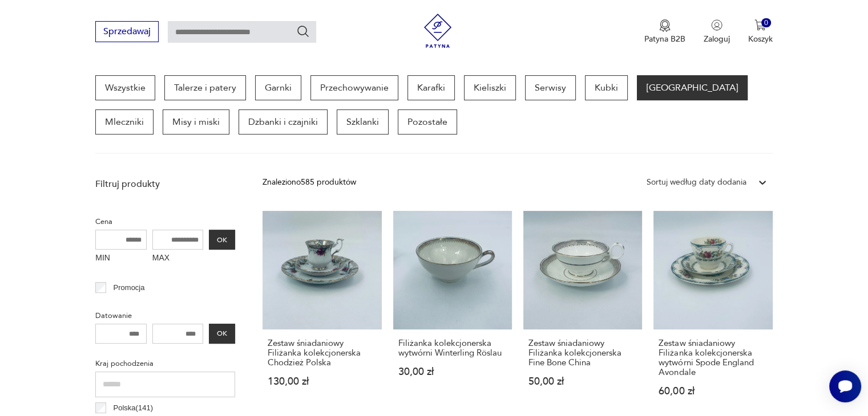 The height and width of the screenshot is (416, 868). What do you see at coordinates (278, 88) in the screenshot?
I see `a: Garnki` at bounding box center [278, 88].